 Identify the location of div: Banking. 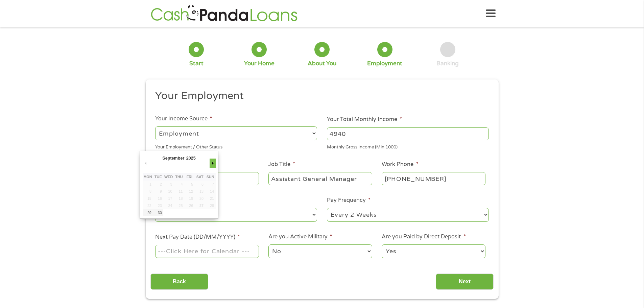
(448, 63).